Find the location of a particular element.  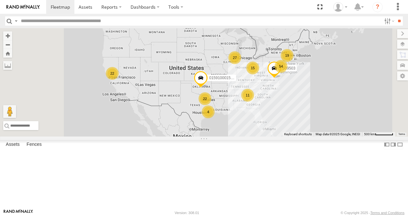

label: Dock Summary Table to the Left is located at coordinates (386, 145).